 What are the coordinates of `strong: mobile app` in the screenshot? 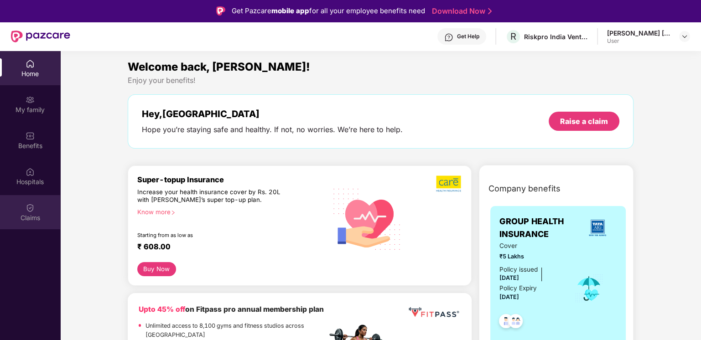 It's located at (290, 10).